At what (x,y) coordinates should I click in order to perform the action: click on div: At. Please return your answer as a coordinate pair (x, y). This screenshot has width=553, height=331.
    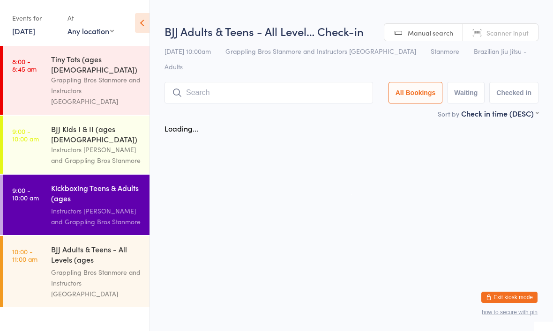
    Looking at the image, I should click on (90, 18).